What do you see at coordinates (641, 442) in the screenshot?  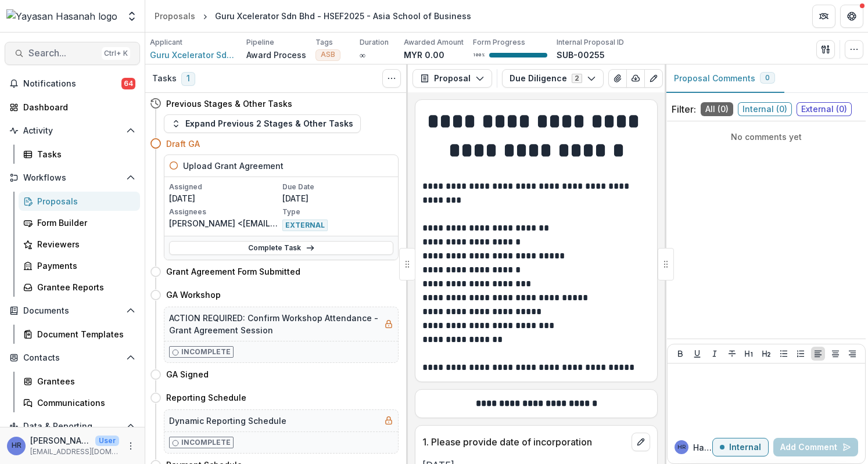 I see `button: edit` at bounding box center [641, 442].